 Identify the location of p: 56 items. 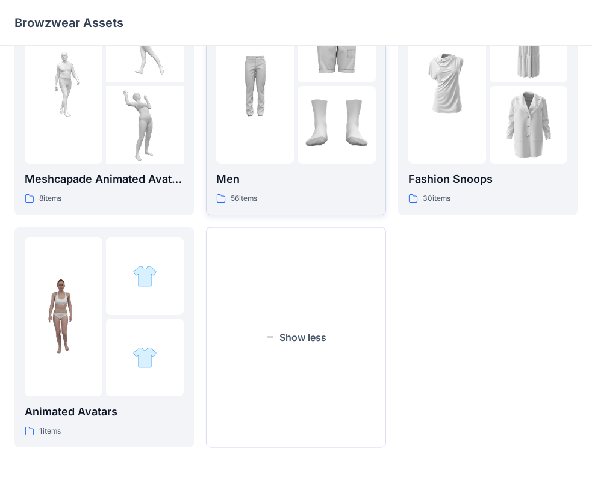
(244, 199).